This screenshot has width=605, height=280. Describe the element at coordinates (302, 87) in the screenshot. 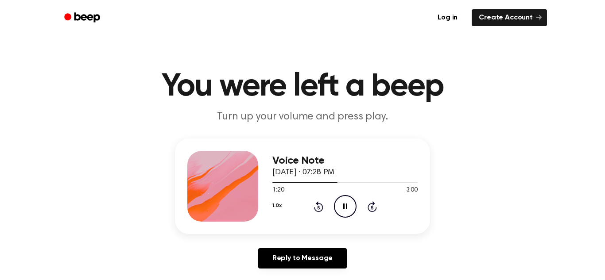

I see `h1: You were left a beep` at that location.